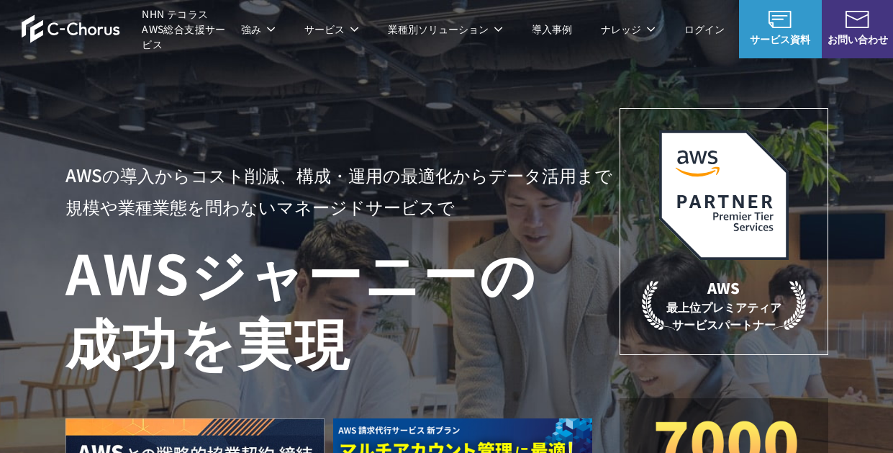 This screenshot has height=453, width=893. What do you see at coordinates (445, 29) in the screenshot?
I see `p: 業種別ソリューション` at bounding box center [445, 29].